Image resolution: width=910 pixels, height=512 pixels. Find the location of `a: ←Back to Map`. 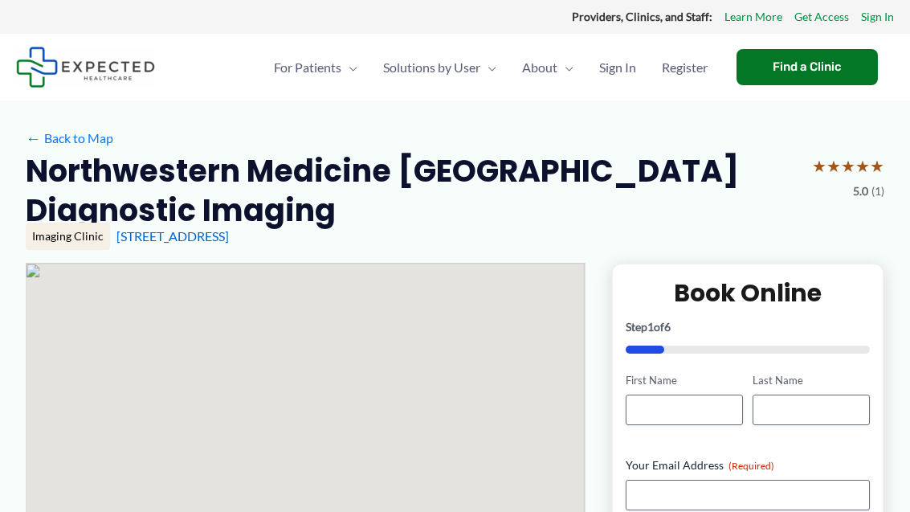

a: ←Back to Map is located at coordinates (69, 138).